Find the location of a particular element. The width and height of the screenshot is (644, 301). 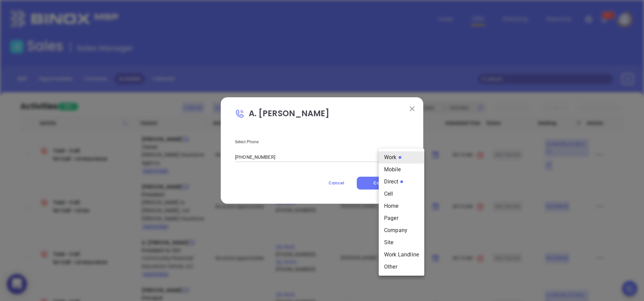

li: Work Landline is located at coordinates (401, 255).